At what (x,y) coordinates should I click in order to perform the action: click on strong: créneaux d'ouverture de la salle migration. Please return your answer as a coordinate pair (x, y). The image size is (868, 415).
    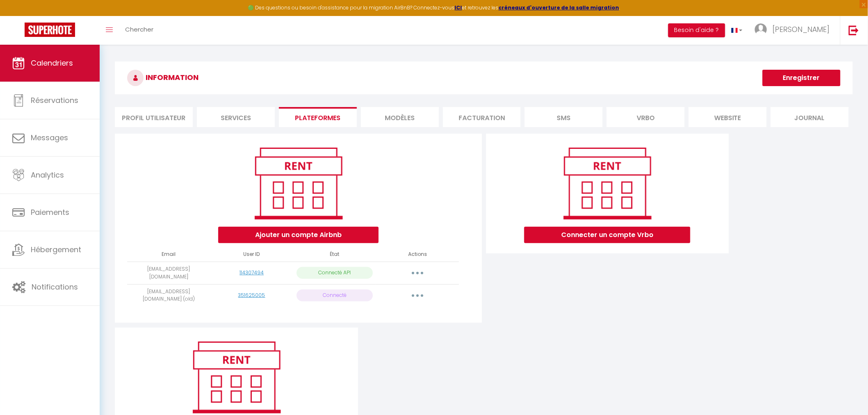
    Looking at the image, I should click on (559, 7).